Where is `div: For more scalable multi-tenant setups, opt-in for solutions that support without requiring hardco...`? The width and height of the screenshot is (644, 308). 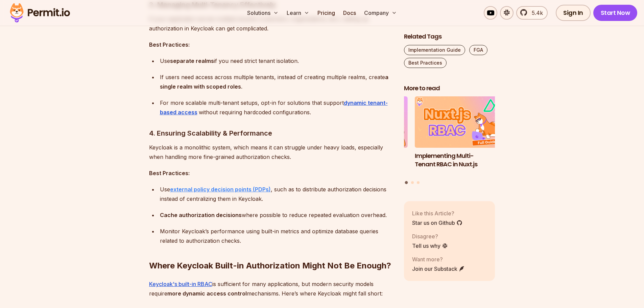
div: For more scalable multi-tenant setups, opt-in for solutions that support without requiring hardco... is located at coordinates (277, 107).